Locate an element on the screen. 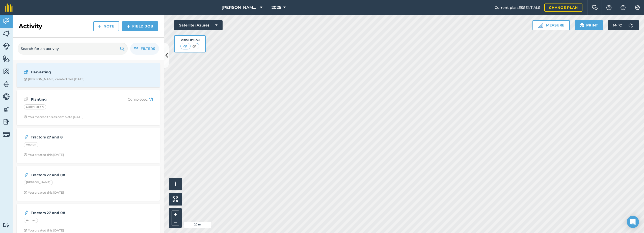  div: Ancton is located at coordinates (31, 145).